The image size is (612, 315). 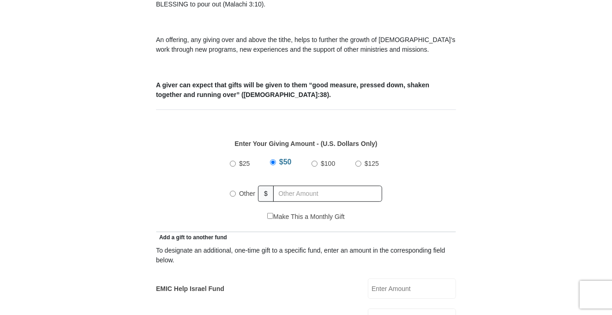 I want to click on strong: Enter Your Giving Amount - (U.S. Dollars Only), so click(x=306, y=144).